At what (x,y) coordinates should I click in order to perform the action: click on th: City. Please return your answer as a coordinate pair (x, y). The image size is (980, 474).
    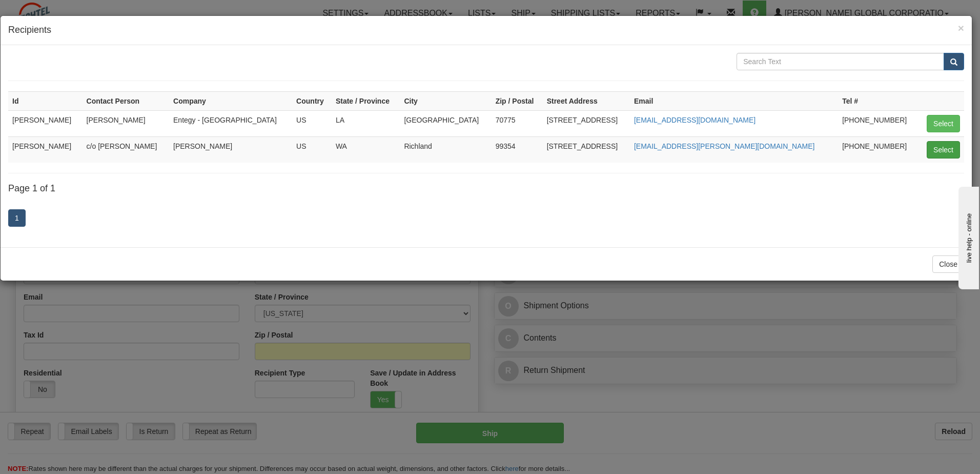
    Looking at the image, I should click on (445, 100).